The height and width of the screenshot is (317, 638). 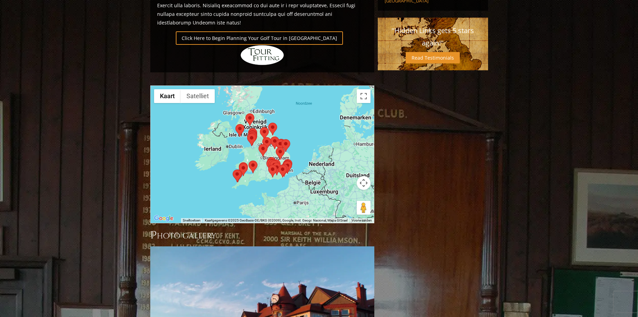 I want to click on img: Google, so click(x=164, y=218).